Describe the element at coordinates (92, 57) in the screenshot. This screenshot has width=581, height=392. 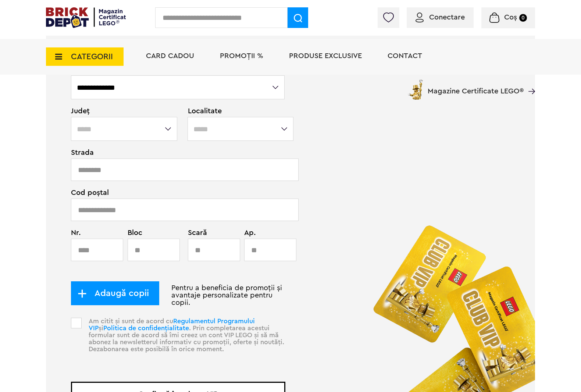
I see `span: CATEGORII` at that location.